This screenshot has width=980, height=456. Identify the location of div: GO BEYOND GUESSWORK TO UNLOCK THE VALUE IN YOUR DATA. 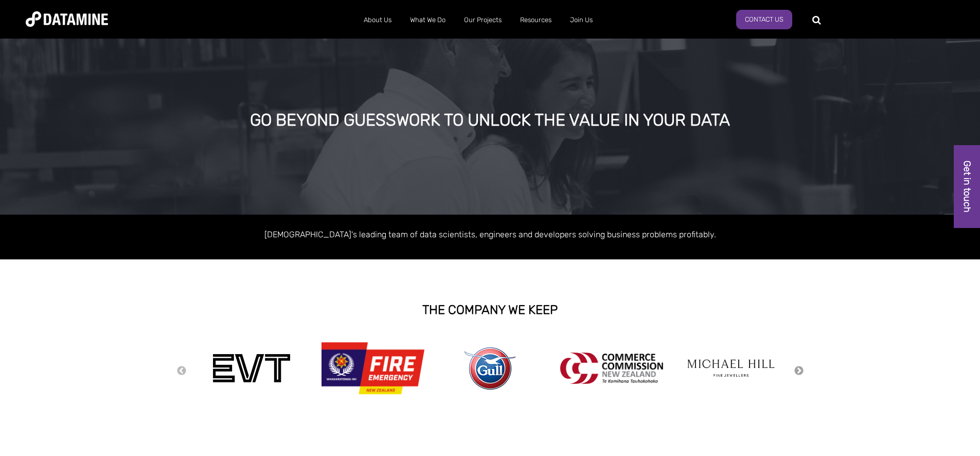
(490, 120).